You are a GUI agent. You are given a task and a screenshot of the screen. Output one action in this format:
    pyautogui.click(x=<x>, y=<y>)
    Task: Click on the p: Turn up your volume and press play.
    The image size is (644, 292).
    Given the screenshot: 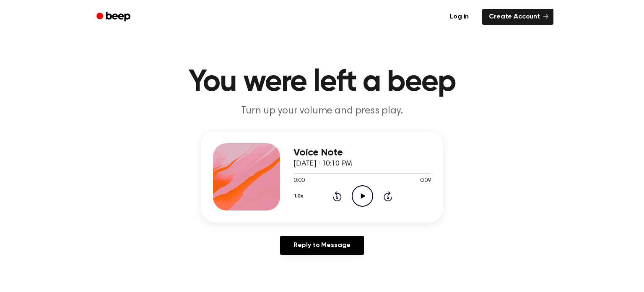 What is the action you would take?
    pyautogui.click(x=322, y=111)
    